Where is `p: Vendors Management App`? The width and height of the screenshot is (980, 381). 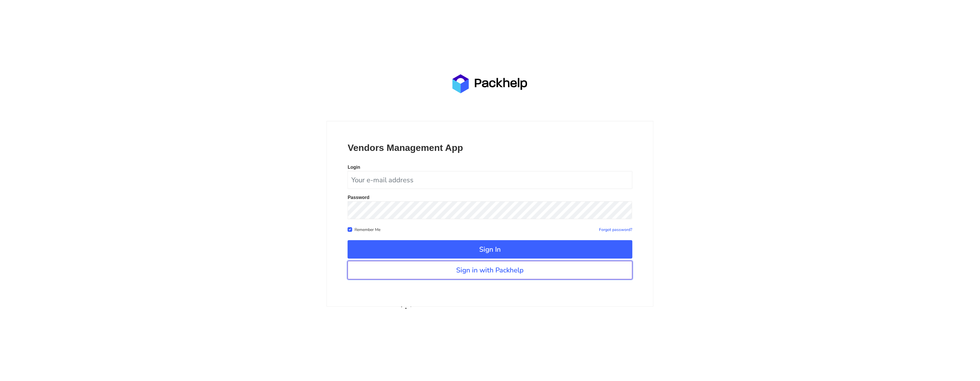 p: Vendors Management App is located at coordinates (490, 147).